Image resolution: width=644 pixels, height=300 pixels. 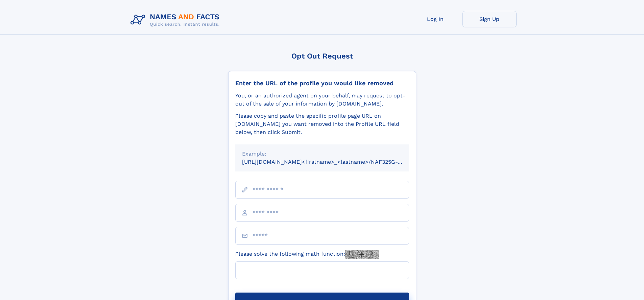 What do you see at coordinates (322, 100) in the screenshot?
I see `div: You, or an authorized agent on your behalf, may request to opt-out of the sale of your informatio...` at bounding box center [322, 100].